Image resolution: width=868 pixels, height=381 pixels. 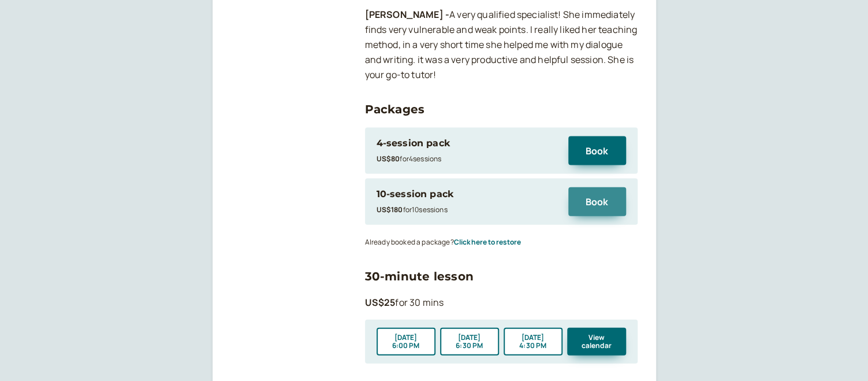 What do you see at coordinates (501, 303) in the screenshot?
I see `p: for 30 mins` at bounding box center [501, 303].